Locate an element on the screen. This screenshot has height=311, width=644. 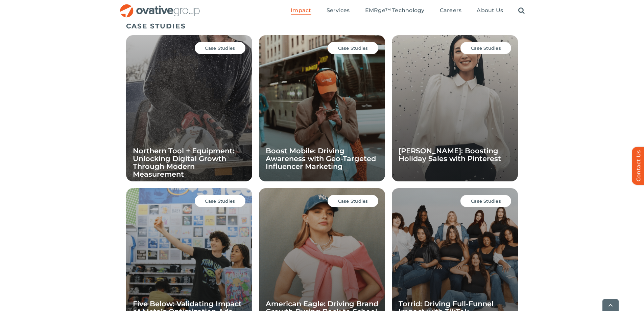
h5: CASE STUDIES is located at coordinates (322, 26).